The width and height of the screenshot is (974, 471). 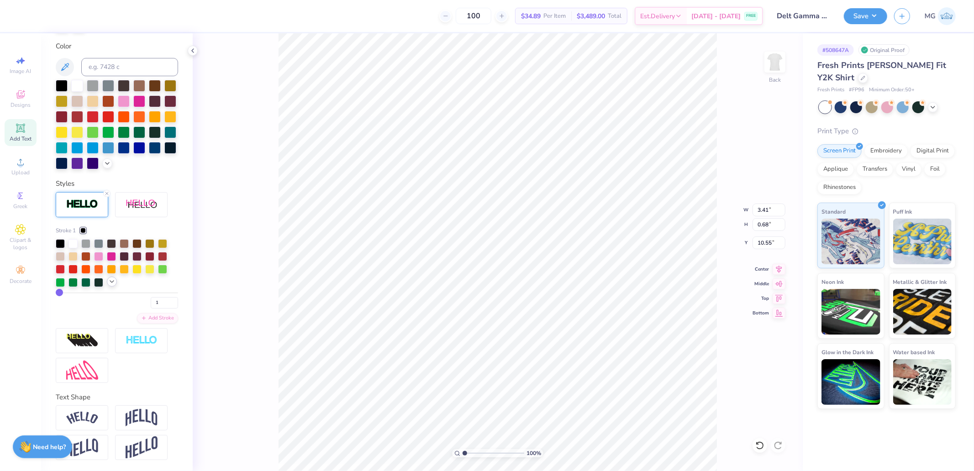 What do you see at coordinates (21, 139) in the screenshot?
I see `span: Add Text` at bounding box center [21, 139].